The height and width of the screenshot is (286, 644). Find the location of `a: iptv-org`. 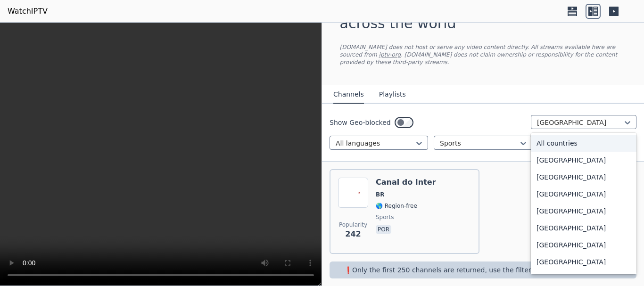

a: iptv-org is located at coordinates (390, 55).